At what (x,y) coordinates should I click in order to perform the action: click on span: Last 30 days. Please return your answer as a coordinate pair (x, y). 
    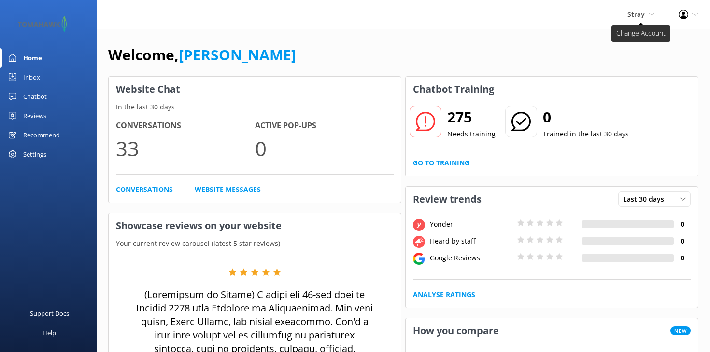
    Looking at the image, I should click on (646, 199).